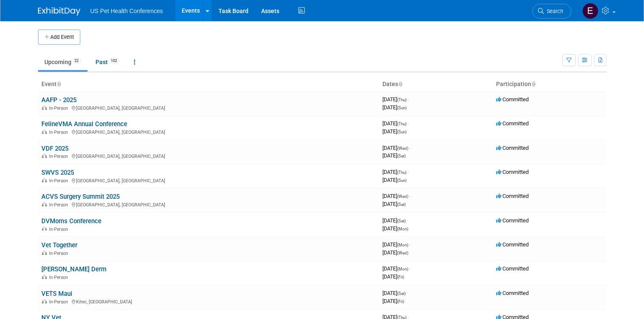 The width and height of the screenshot is (644, 319). Describe the element at coordinates (400, 84) in the screenshot. I see `a: Sort by Start Date` at that location.